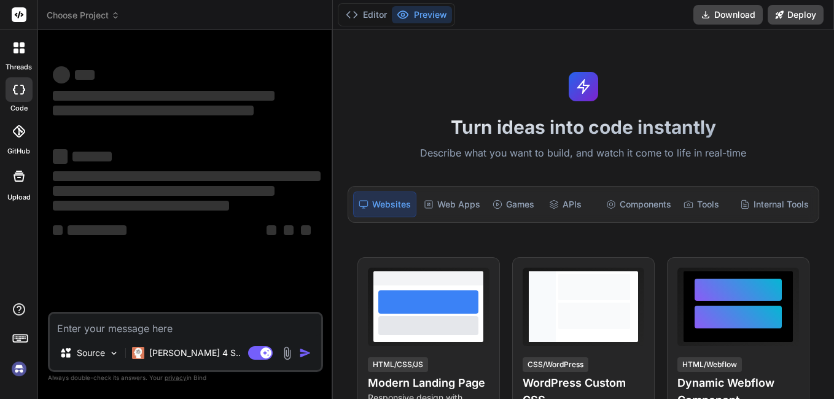  I want to click on h1: Turn ideas into code instantly, so click(583, 127).